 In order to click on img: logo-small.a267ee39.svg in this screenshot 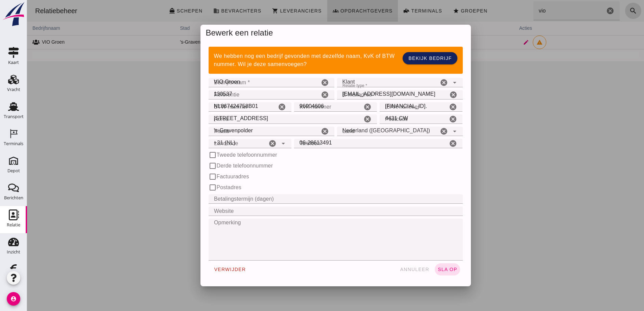, I will do `click(14, 14)`.